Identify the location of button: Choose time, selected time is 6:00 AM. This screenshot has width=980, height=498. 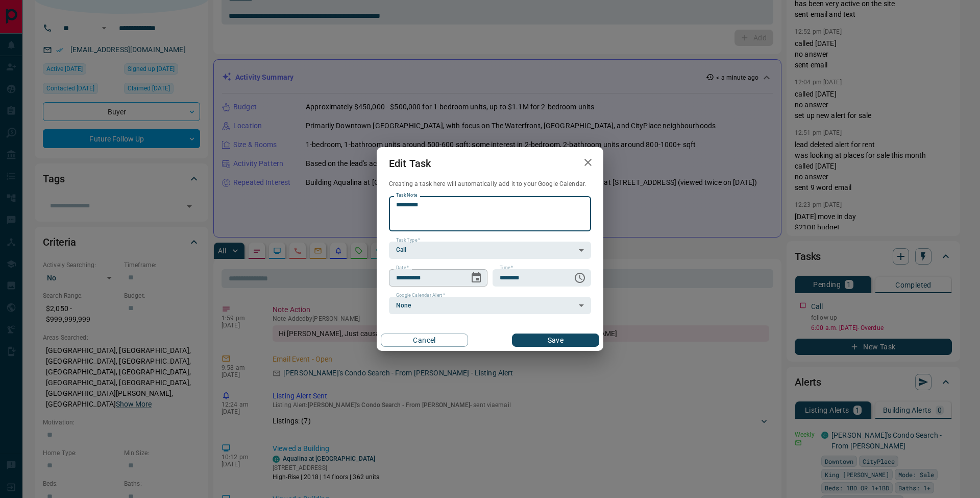
(580, 278).